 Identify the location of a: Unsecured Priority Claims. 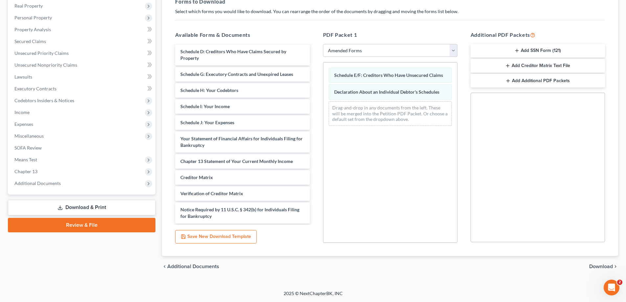
(82, 53).